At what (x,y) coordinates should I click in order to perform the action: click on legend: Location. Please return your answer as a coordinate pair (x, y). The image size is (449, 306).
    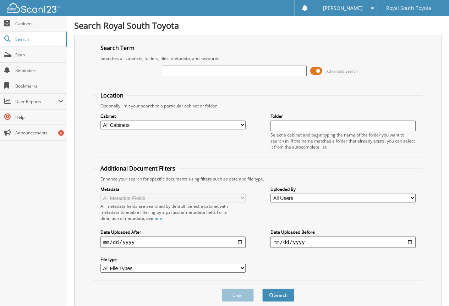
    Looking at the image, I should click on (112, 95).